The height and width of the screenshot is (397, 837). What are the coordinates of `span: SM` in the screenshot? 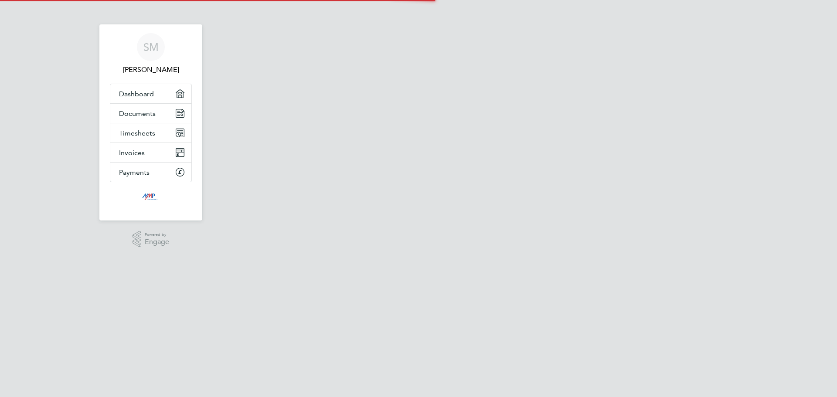 It's located at (151, 47).